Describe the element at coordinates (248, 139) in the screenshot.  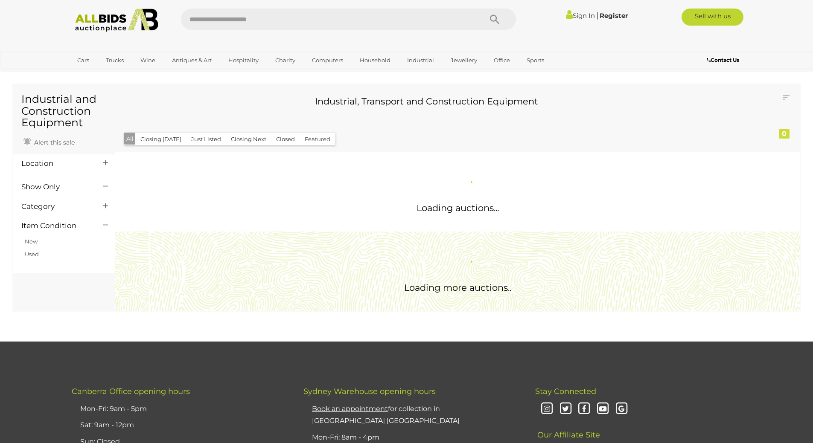
I see `button: Closing Next` at that location.